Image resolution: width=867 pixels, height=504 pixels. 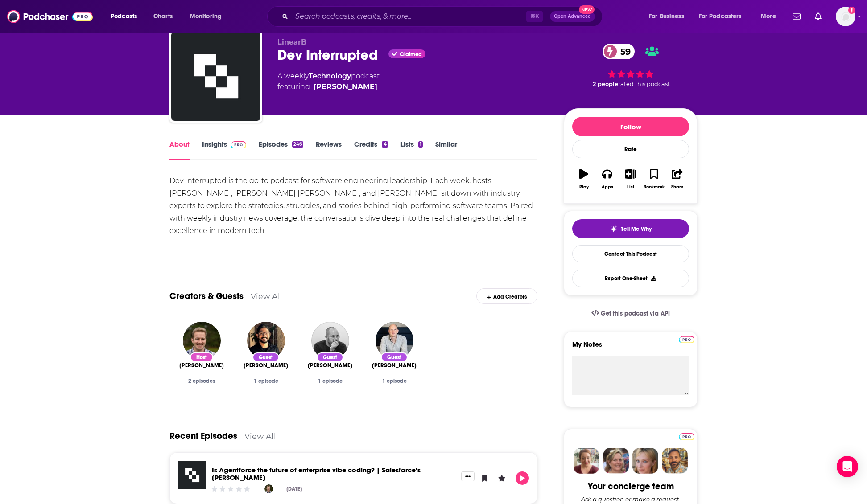 What do you see at coordinates (614, 229) in the screenshot?
I see `img: tell me why sparkle` at bounding box center [614, 229].